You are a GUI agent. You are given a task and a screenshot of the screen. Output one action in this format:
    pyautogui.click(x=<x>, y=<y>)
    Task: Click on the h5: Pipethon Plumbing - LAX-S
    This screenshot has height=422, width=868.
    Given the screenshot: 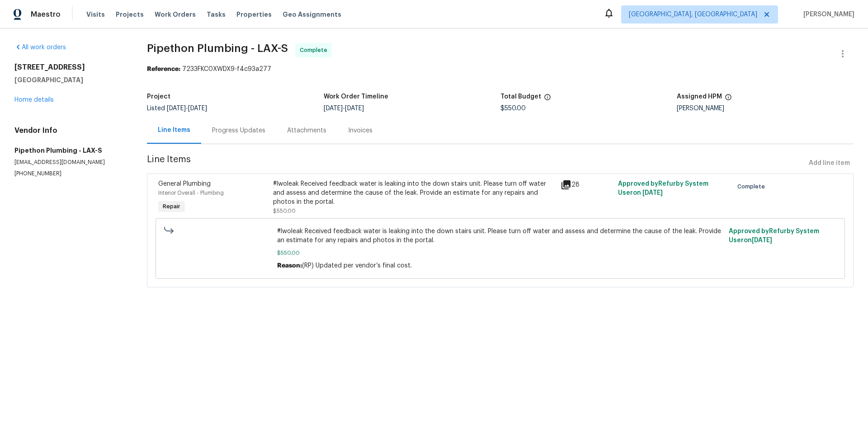 What is the action you would take?
    pyautogui.click(x=70, y=150)
    